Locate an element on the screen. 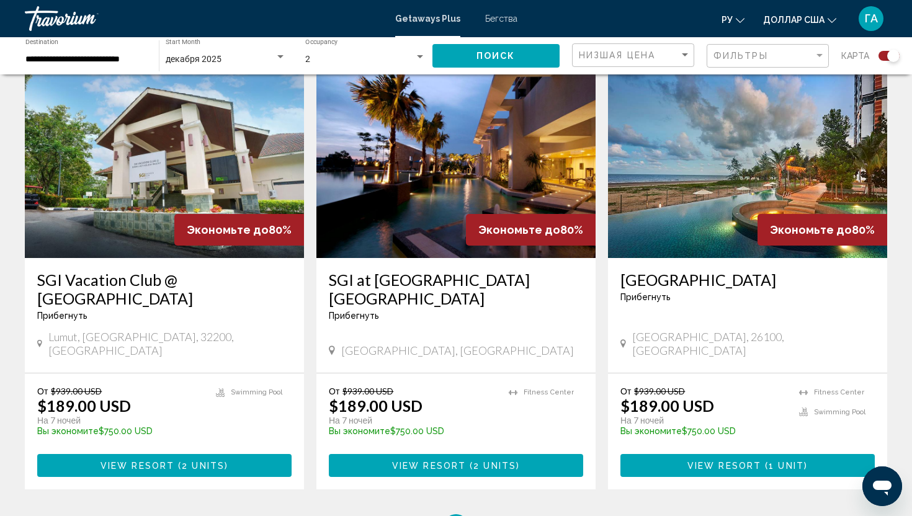 This screenshot has width=912, height=516. span: декабря 2025 is located at coordinates (194, 59).